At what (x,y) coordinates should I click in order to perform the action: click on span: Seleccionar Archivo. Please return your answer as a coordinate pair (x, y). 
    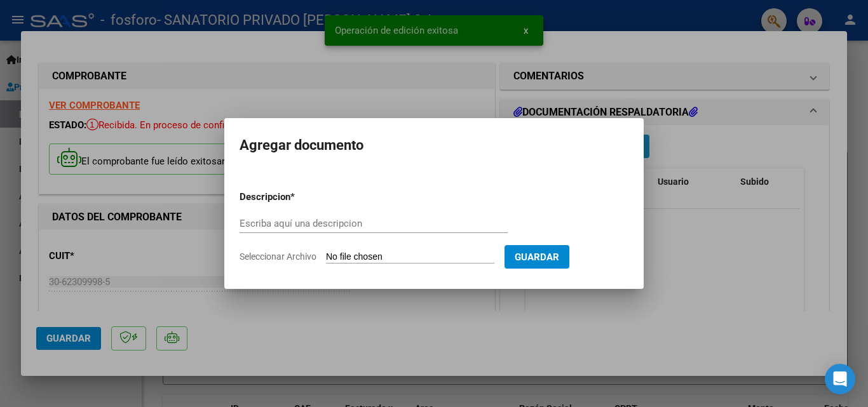
    Looking at the image, I should click on (277, 257).